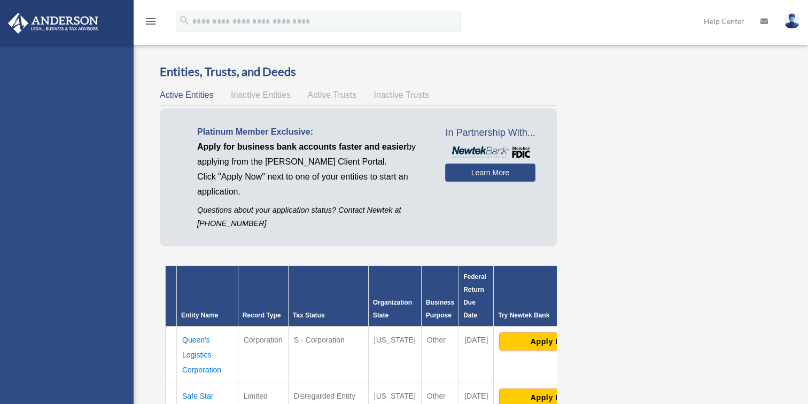 The width and height of the screenshot is (808, 404). Describe the element at coordinates (490, 152) in the screenshot. I see `img: NewtekBankLogoSM.png` at that location.